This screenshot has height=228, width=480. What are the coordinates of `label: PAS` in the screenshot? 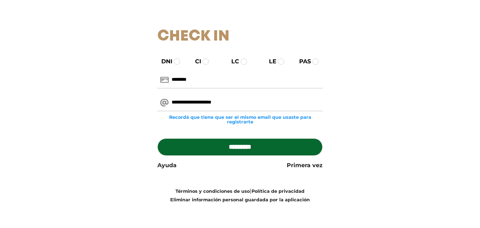 It's located at (302, 61).